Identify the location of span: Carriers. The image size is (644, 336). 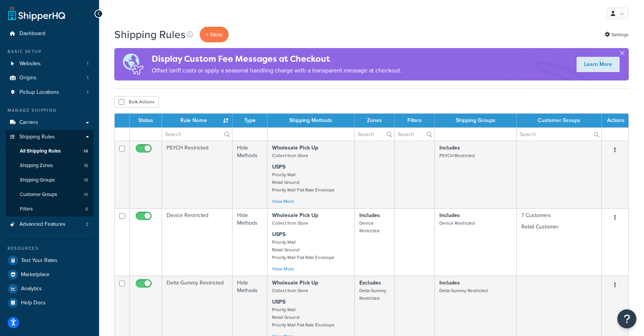
(29, 122).